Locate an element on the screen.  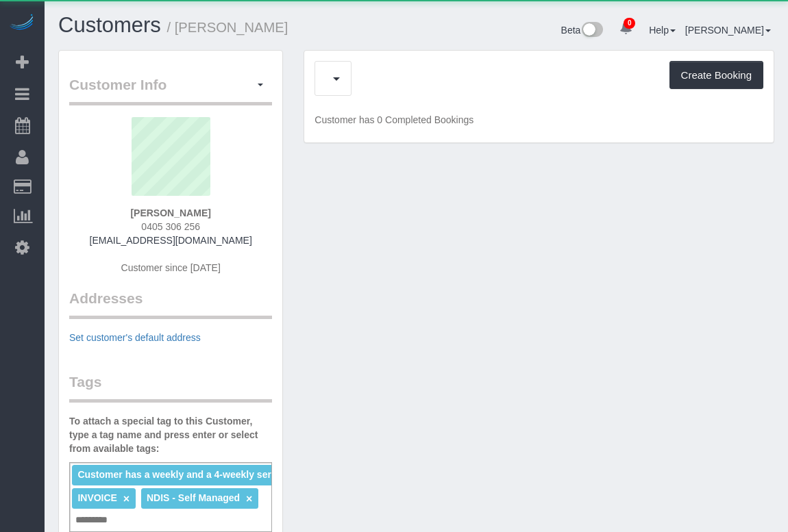
a: Help is located at coordinates (662, 30).